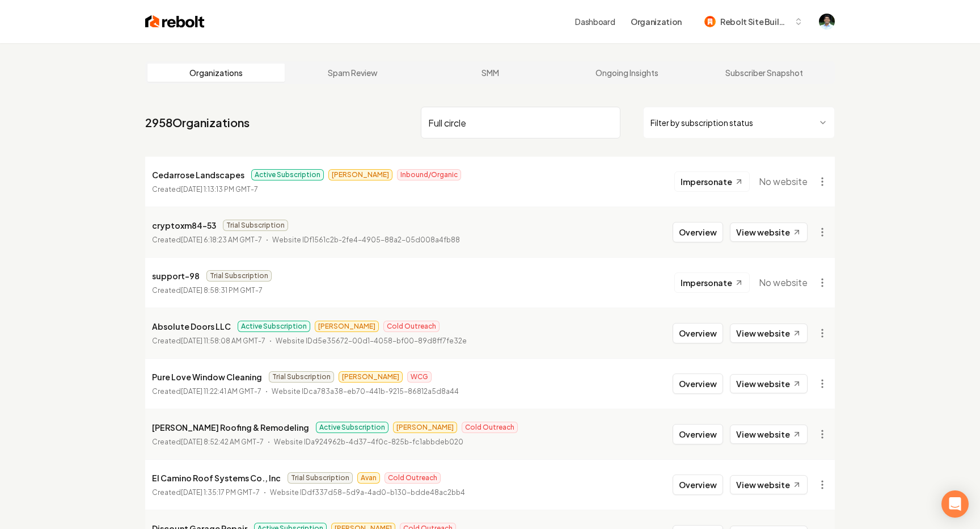 The width and height of the screenshot is (980, 529). I want to click on p: Website ID ca783a38-eb70-441b-9215-86812a5d8a44, so click(366, 391).